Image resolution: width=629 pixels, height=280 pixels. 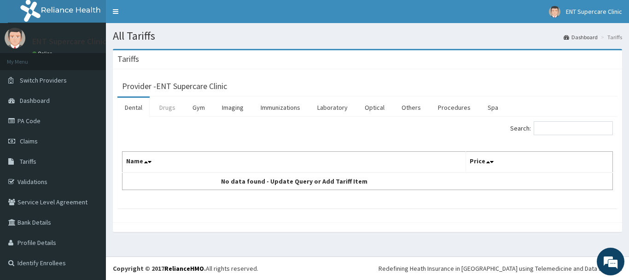 What do you see at coordinates (367, 268) in the screenshot?
I see `footer: All rights reserved.` at bounding box center [367, 268].